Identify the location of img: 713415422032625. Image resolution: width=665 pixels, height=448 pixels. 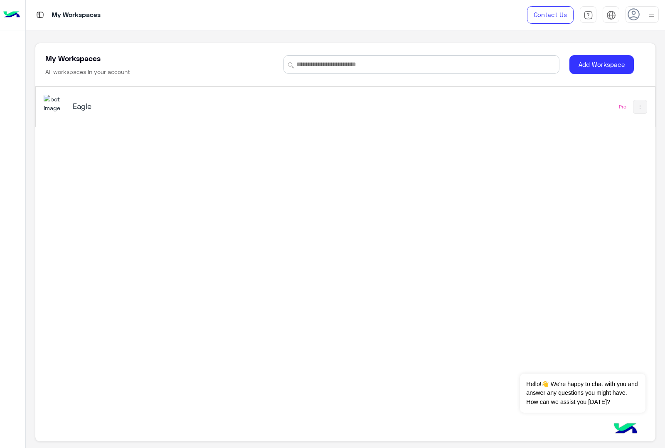
(55, 104).